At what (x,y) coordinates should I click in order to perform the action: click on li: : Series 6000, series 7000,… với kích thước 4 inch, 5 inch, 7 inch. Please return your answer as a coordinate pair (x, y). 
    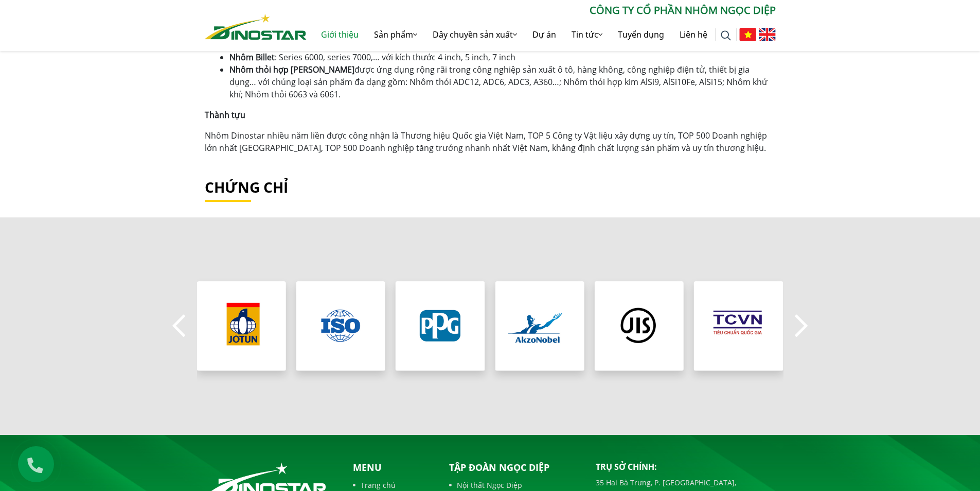
    Looking at the image, I should click on (503, 57).